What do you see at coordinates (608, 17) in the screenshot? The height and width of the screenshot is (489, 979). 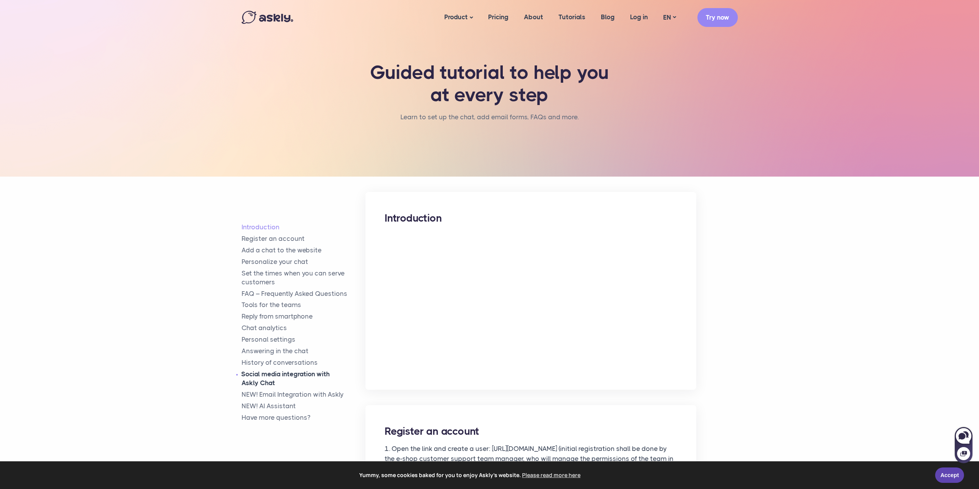 I see `a: Blog` at bounding box center [608, 17].